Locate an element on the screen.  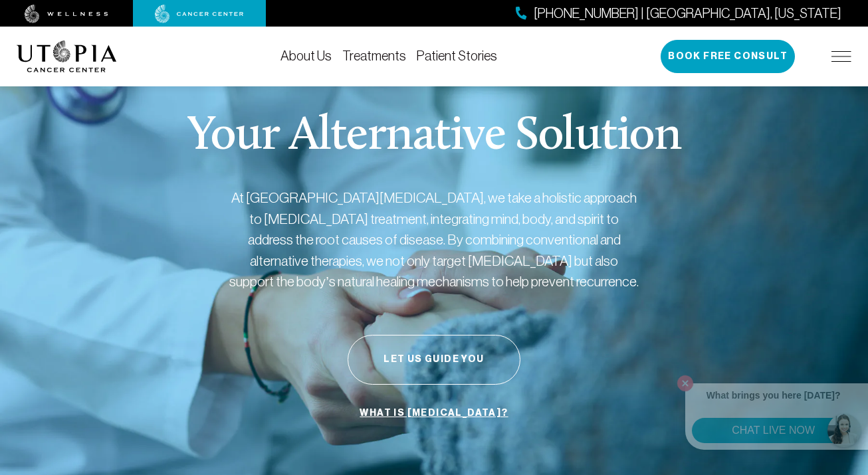
img: icon-hamburger is located at coordinates (841, 57).